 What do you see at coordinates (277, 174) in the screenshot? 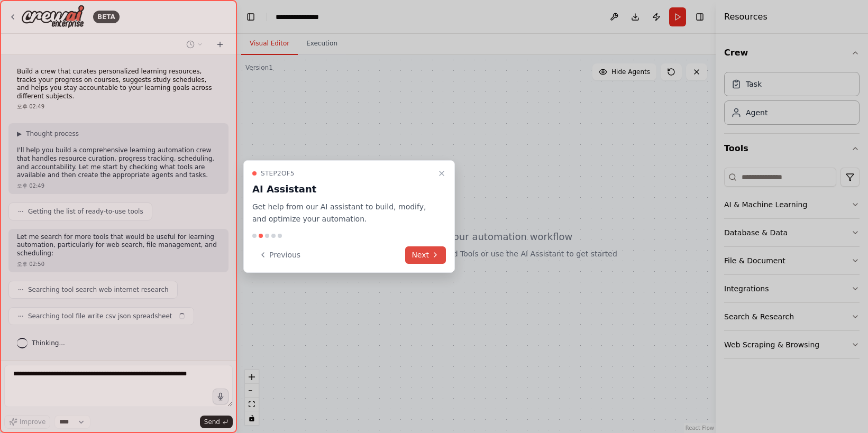
I see `span: Step 2 of 5` at bounding box center [277, 174].